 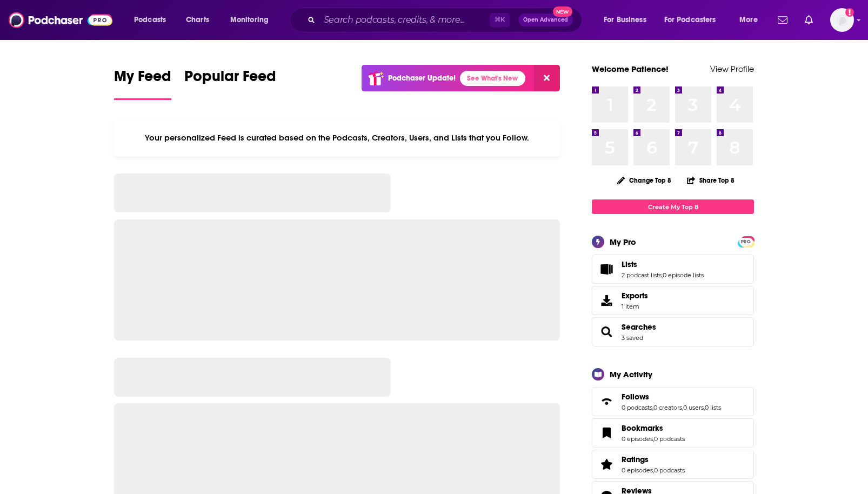 What do you see at coordinates (630, 68) in the screenshot?
I see `a: Welcome Patience!` at bounding box center [630, 68].